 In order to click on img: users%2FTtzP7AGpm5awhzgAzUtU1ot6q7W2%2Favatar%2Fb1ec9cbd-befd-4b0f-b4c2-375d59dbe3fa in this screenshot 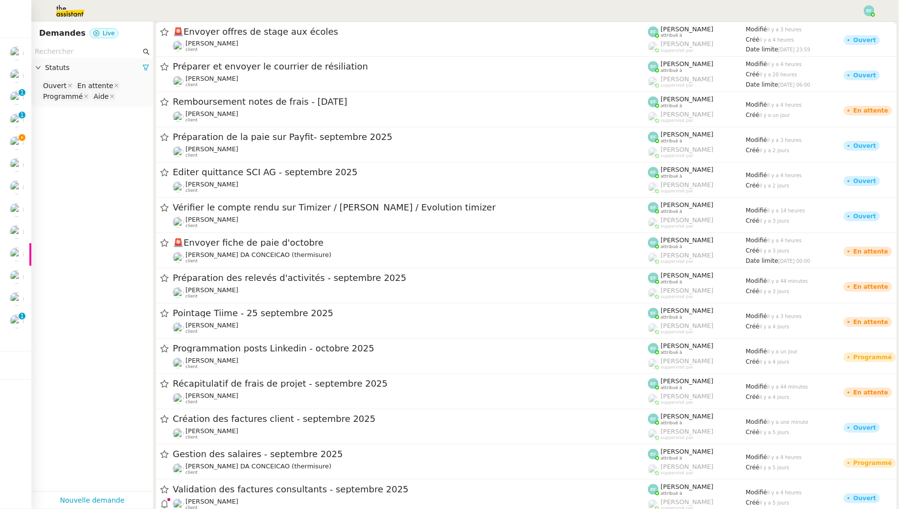, I will do `click(17, 76)`.